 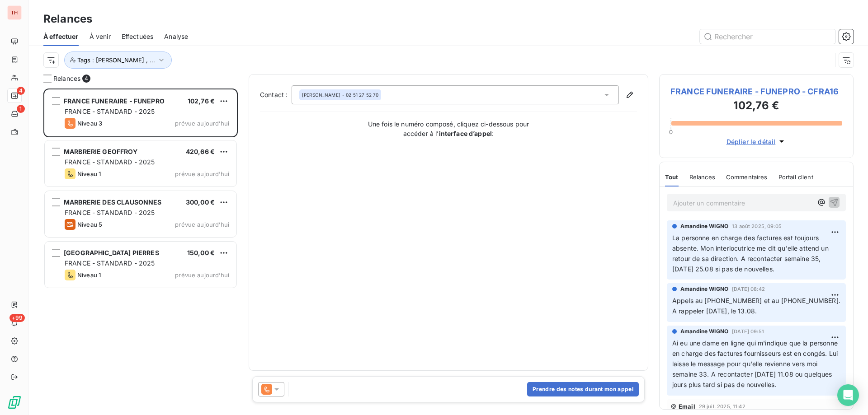 What do you see at coordinates (751, 253) in the screenshot?
I see `span: La personne en charge des factures est toujours absente. Mon interlocutrice me dit qu'elle attend...` at bounding box center [751, 253].